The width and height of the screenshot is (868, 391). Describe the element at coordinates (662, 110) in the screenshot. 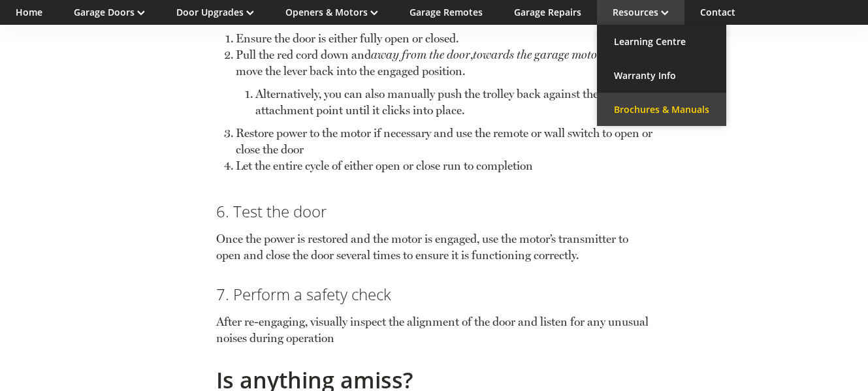

I see `a: Brochures & Manuals` at that location.